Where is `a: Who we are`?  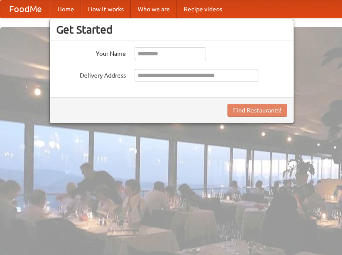
a: Who we are is located at coordinates (154, 9).